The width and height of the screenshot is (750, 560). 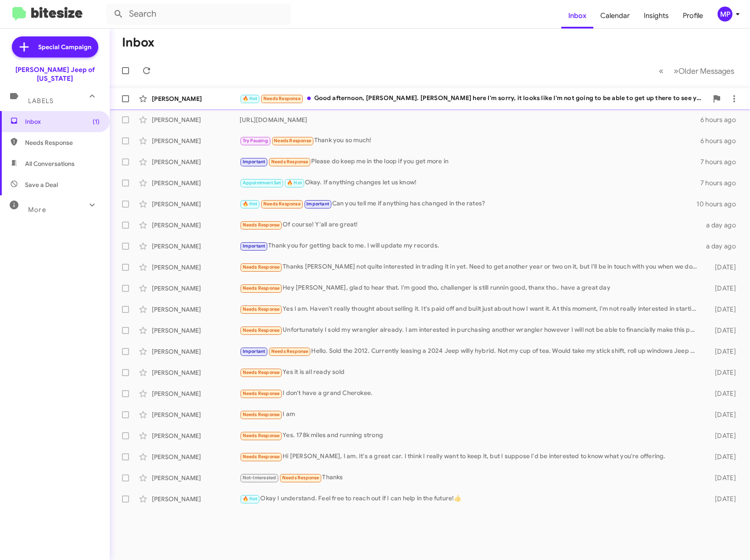 What do you see at coordinates (471, 435) in the screenshot?
I see `div: Yes. 178k miles and running strong` at bounding box center [471, 435].